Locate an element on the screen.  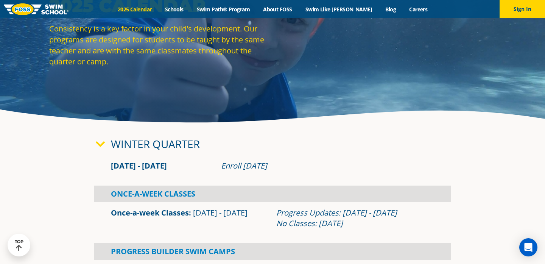
a: Careers is located at coordinates (418, 9).